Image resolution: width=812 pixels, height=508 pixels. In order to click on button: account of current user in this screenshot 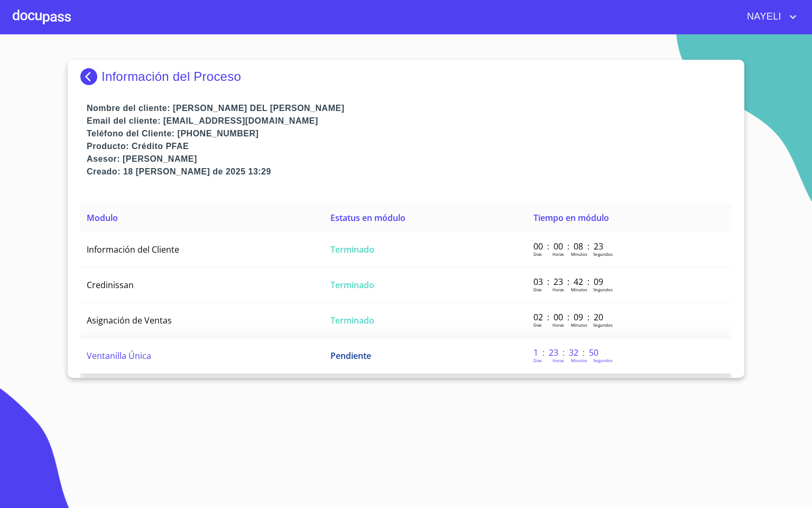, I will do `click(769, 17)`.